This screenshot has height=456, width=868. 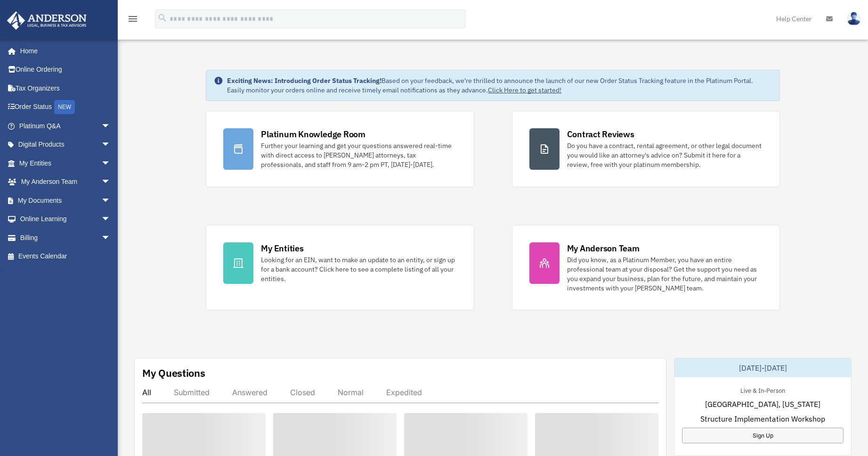 I want to click on div: Platinum Knowledge Room, so click(x=313, y=134).